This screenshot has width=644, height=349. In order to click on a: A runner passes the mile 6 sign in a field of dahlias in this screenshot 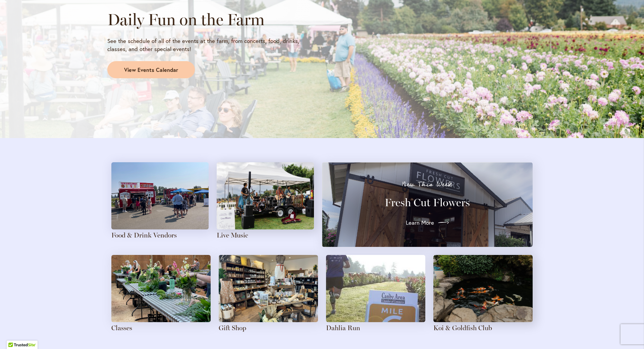, I will do `click(376, 288)`.